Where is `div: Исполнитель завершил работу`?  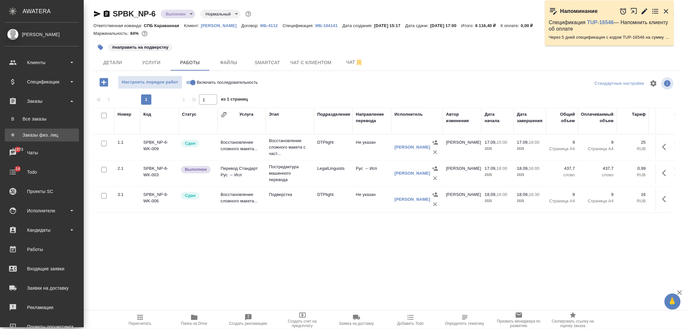 div: Исполнитель завершил работу is located at coordinates (197, 169).